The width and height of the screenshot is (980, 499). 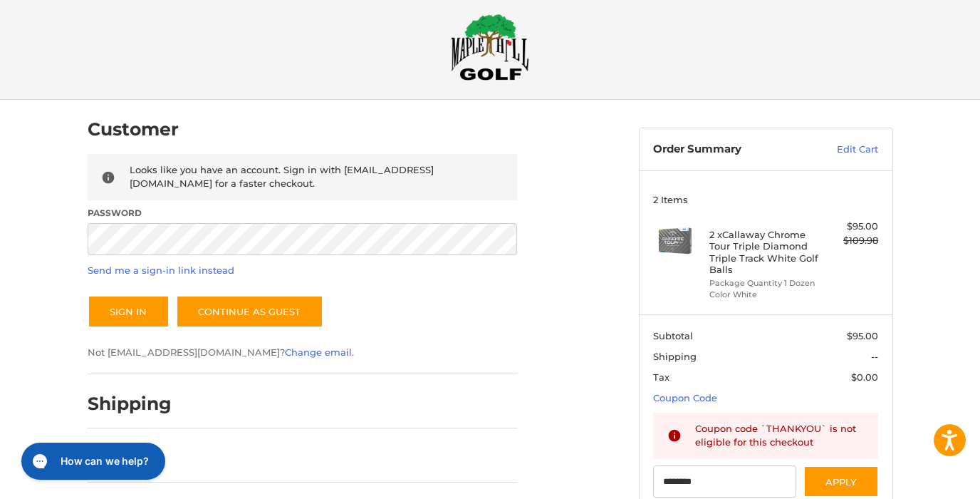 What do you see at coordinates (79, 23) in the screenshot?
I see `button: Open gorgias live chat` at bounding box center [79, 23].